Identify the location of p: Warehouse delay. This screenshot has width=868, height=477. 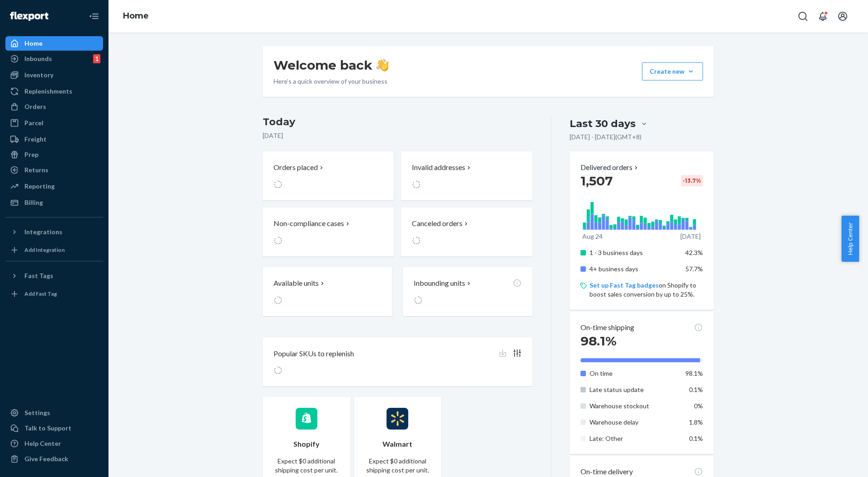
(634, 422).